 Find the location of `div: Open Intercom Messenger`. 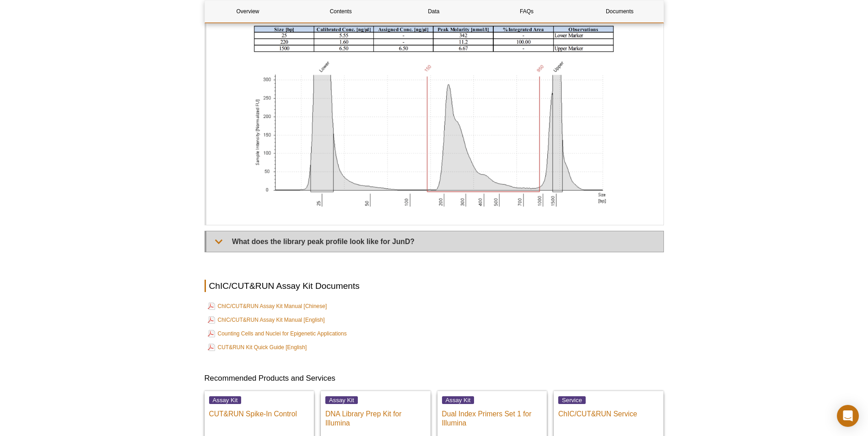

div: Open Intercom Messenger is located at coordinates (848, 416).